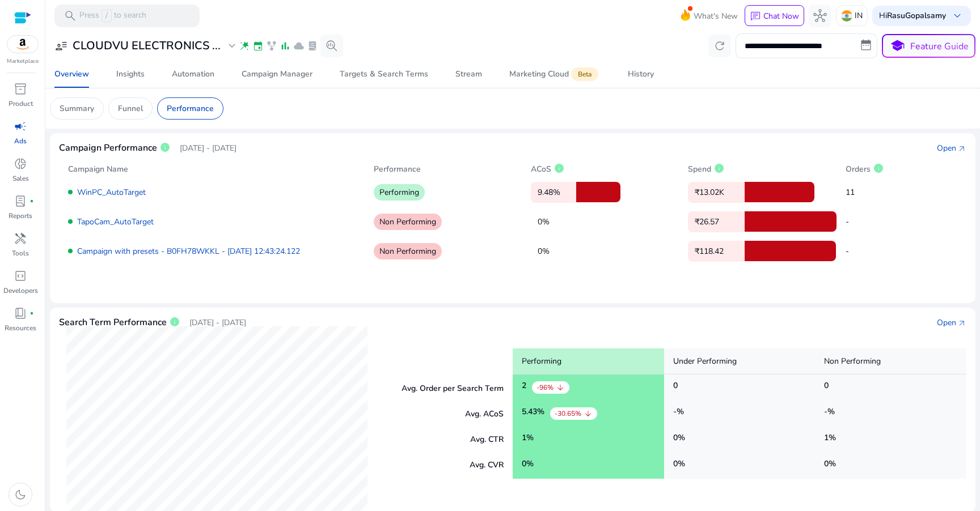 The height and width of the screenshot is (511, 980). What do you see at coordinates (22, 61) in the screenshot?
I see `p: Marketplace` at bounding box center [22, 61].